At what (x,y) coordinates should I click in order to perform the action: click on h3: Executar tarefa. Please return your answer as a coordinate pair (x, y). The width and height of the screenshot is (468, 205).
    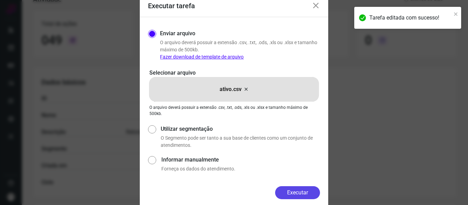
    Looking at the image, I should click on (171, 6).